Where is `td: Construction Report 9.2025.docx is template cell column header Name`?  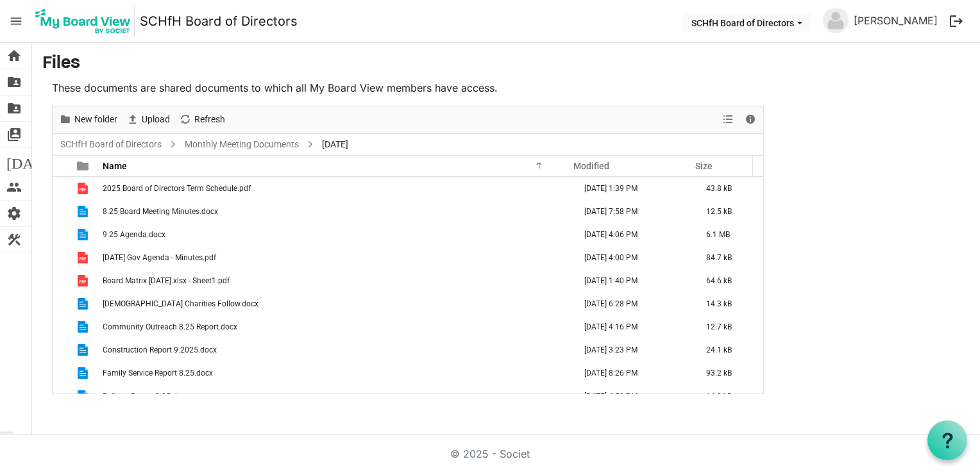
td: Construction Report 9.2025.docx is template cell column header Name is located at coordinates (334, 350).